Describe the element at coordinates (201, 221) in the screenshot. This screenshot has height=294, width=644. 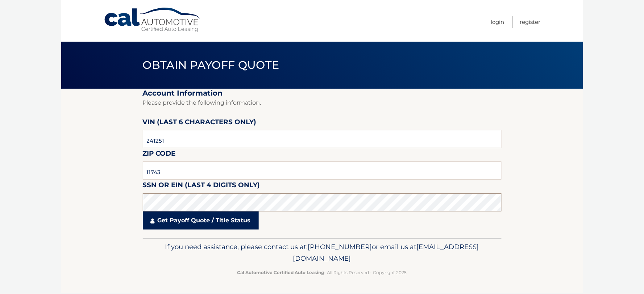
I see `a: Get Payoff Quote / Title Status` at that location.